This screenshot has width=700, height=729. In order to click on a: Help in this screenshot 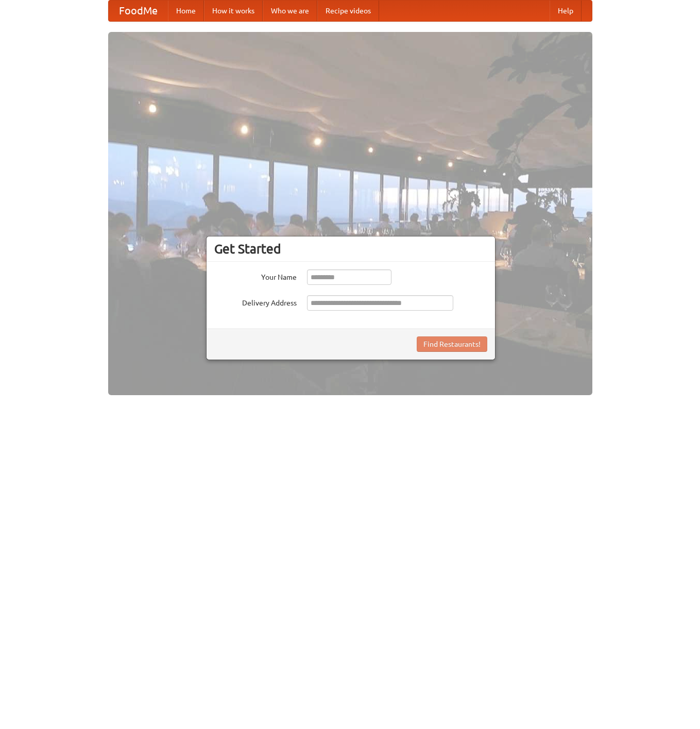, I will do `click(566, 11)`.